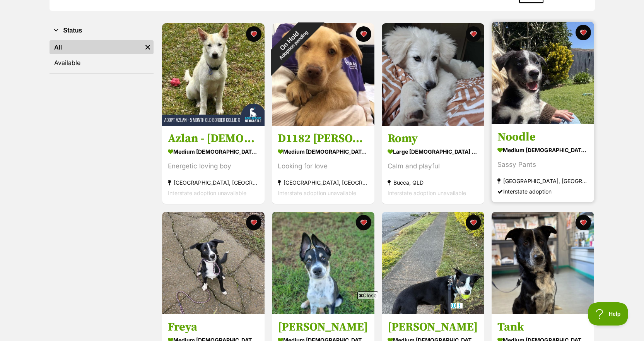 This screenshot has width=644, height=341. What do you see at coordinates (102, 62) in the screenshot?
I see `a: Available` at bounding box center [102, 62].